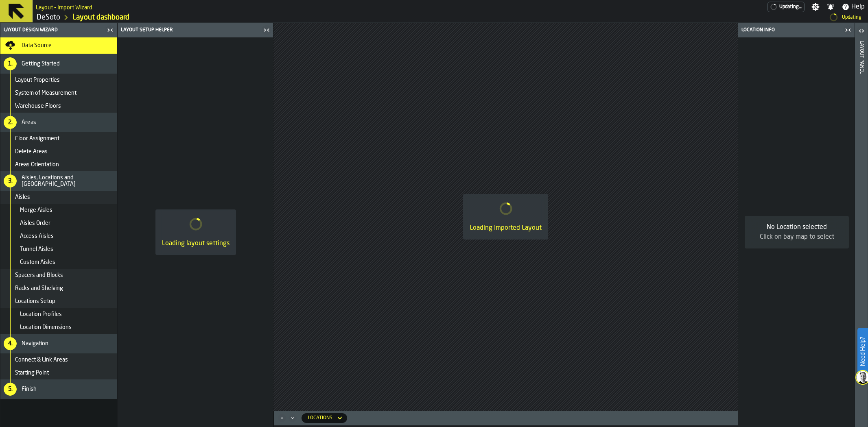 The width and height of the screenshot is (868, 427). I want to click on a: link-to-/wh/i/53489ce4-9a4e-4130-9411-87a947849922, so click(49, 18).